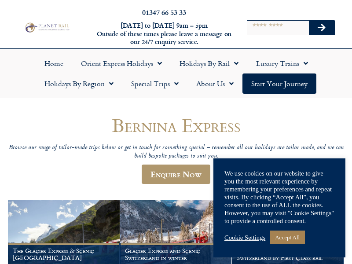 The height and width of the screenshot is (264, 352). What do you see at coordinates (121, 63) in the screenshot?
I see `a: Orient Express Holidays` at bounding box center [121, 63].